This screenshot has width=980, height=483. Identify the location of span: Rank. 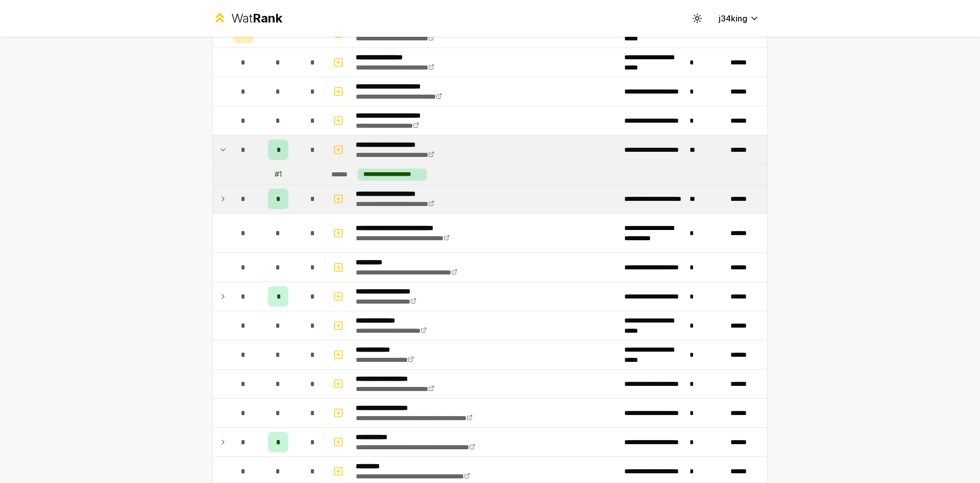
(268, 18).